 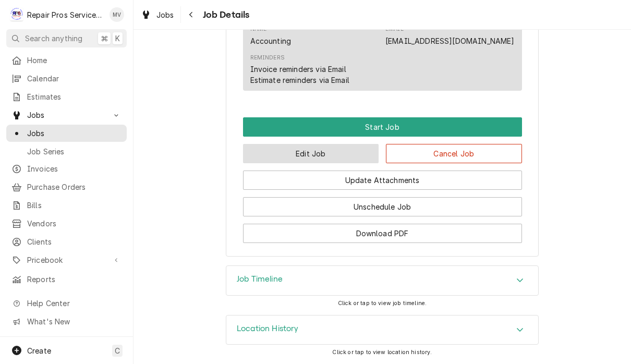 I want to click on div: Estimate reminders via Email, so click(x=300, y=80).